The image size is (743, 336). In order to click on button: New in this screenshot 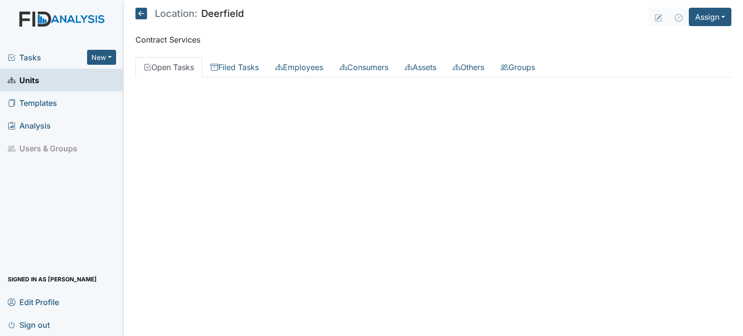, I will do `click(102, 57)`.